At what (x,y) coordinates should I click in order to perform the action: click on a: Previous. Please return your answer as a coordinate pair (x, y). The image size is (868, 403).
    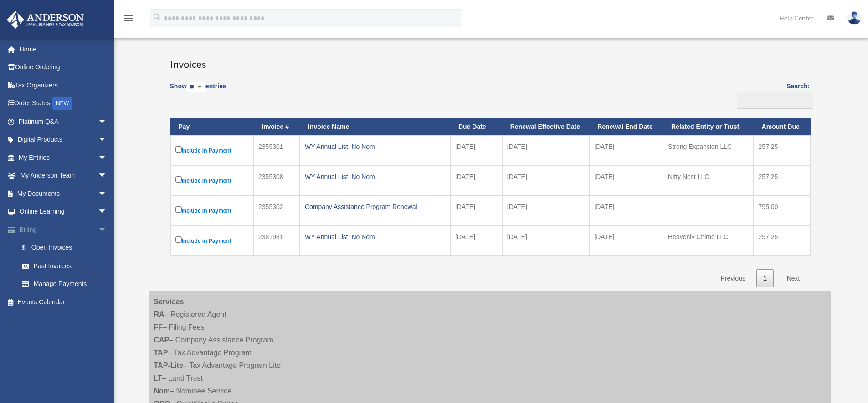
    Looking at the image, I should click on (732, 278).